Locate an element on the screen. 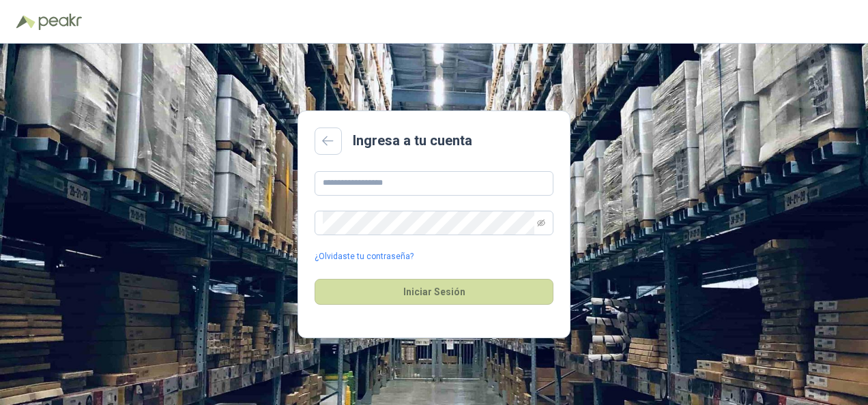 This screenshot has width=868, height=405. span: eye-invisible is located at coordinates (541, 223).